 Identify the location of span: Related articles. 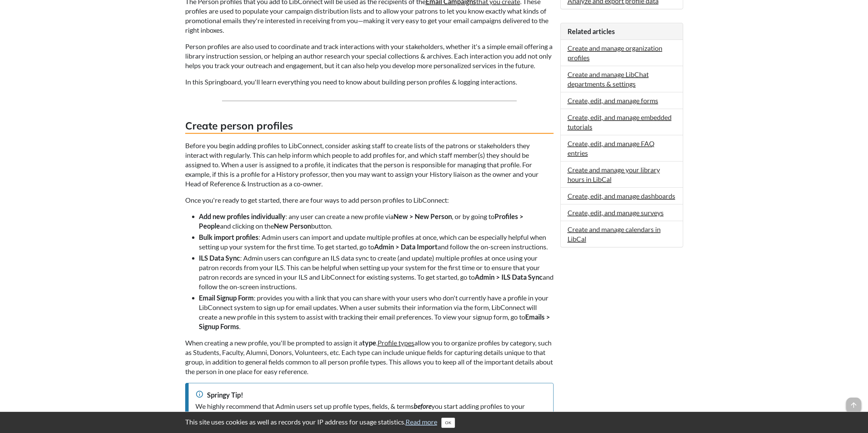
(591, 32).